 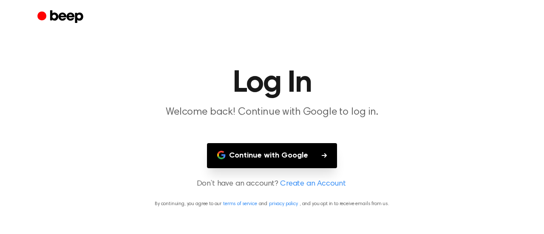 What do you see at coordinates (313, 184) in the screenshot?
I see `a: Create an Account` at bounding box center [313, 184].